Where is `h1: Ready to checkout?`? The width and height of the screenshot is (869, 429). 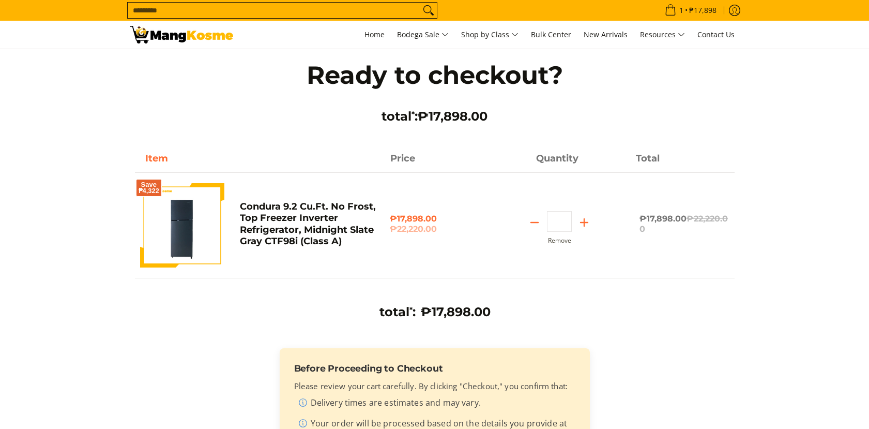 h1: Ready to checkout? is located at coordinates (435, 75).